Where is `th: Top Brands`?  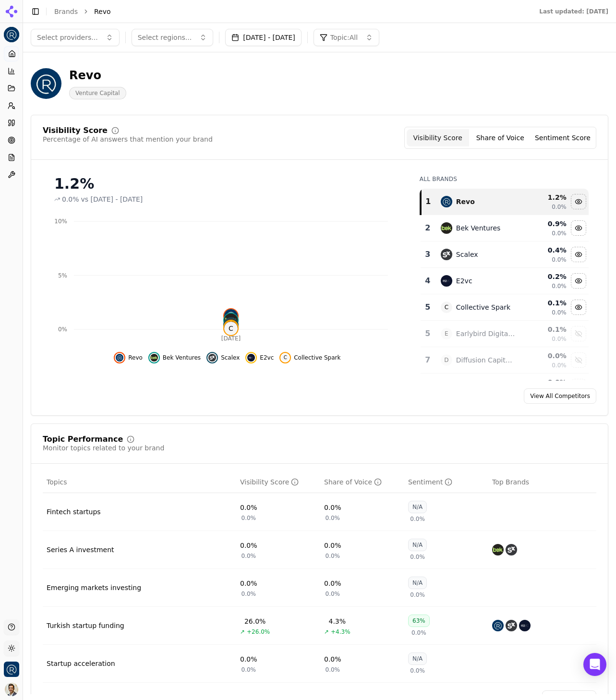 th: Top Brands is located at coordinates (542, 482).